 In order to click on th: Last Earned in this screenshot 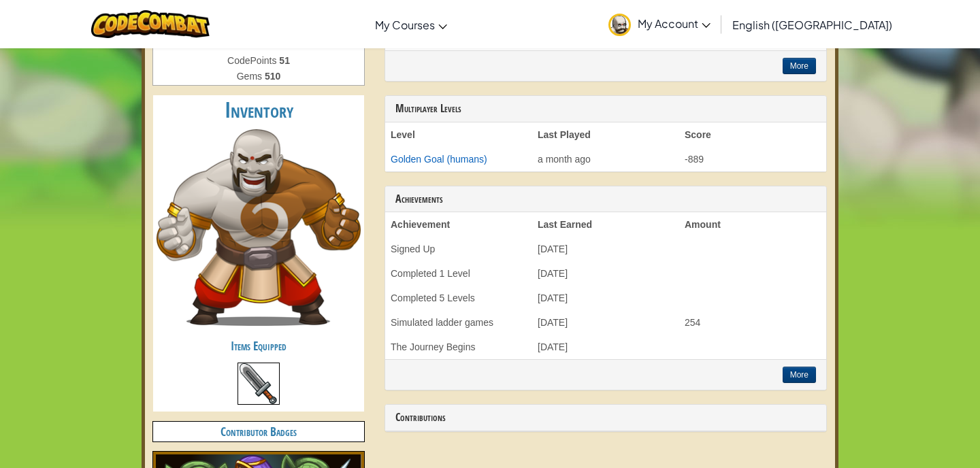, I will do `click(606, 224)`.